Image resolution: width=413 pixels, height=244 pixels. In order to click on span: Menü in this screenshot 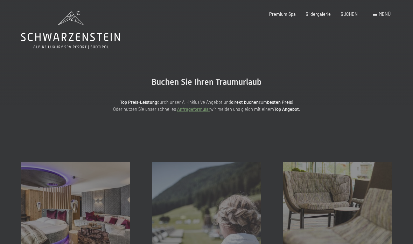, I will do `click(385, 14)`.